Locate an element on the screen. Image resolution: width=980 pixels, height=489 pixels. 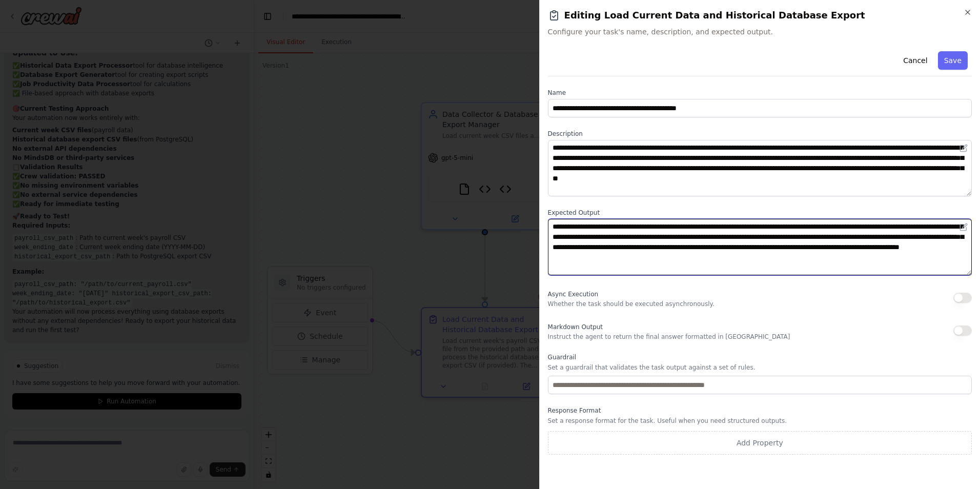
span: Configure your task's name, description, and expected output. is located at coordinates (760, 32).